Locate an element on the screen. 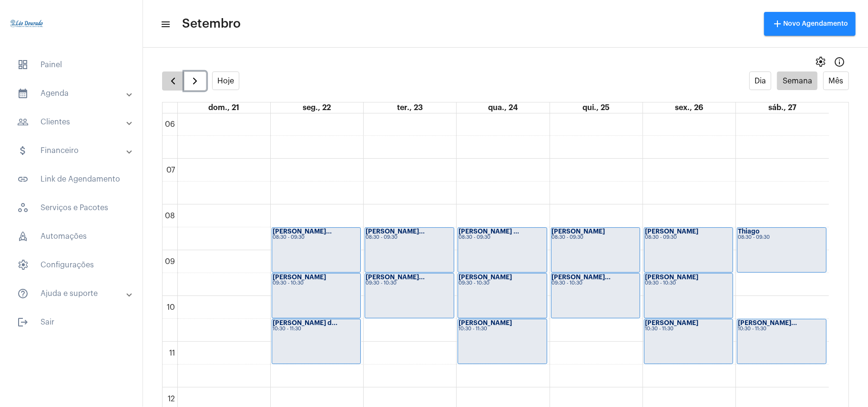 This screenshot has width=868, height=407. div: 07 is located at coordinates (171, 170).